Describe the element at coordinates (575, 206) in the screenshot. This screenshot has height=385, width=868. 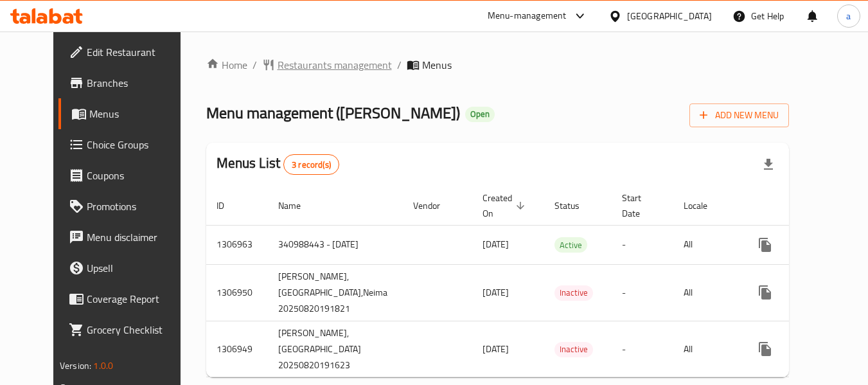
I see `span: Status` at that location.